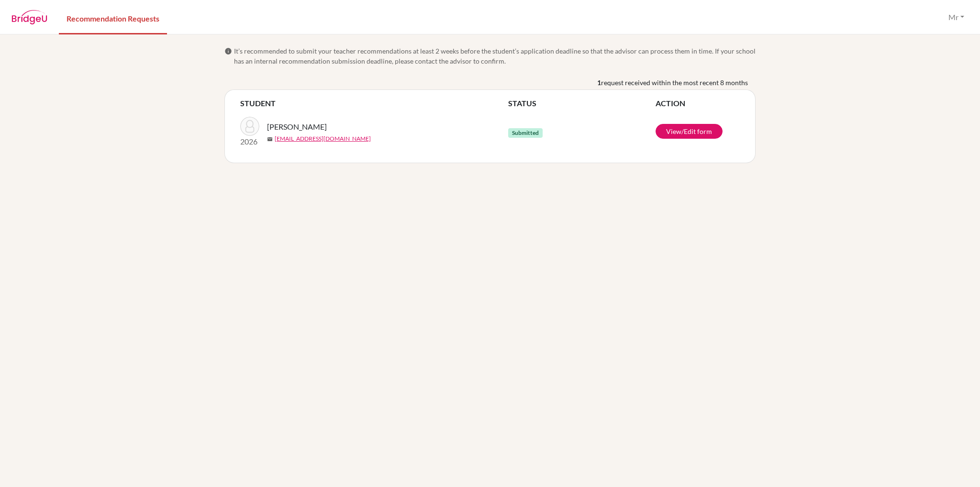 The width and height of the screenshot is (980, 487). Describe the element at coordinates (29, 17) in the screenshot. I see `img: BridgeU logo` at that location.